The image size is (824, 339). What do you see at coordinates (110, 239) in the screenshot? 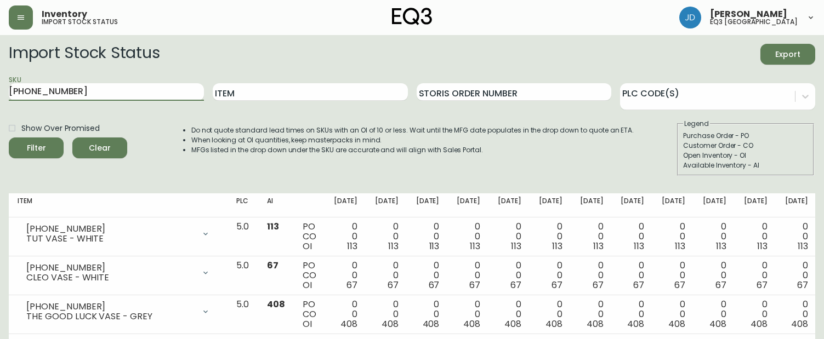
I see `div: TUT VASE - WHITE` at bounding box center [110, 239].